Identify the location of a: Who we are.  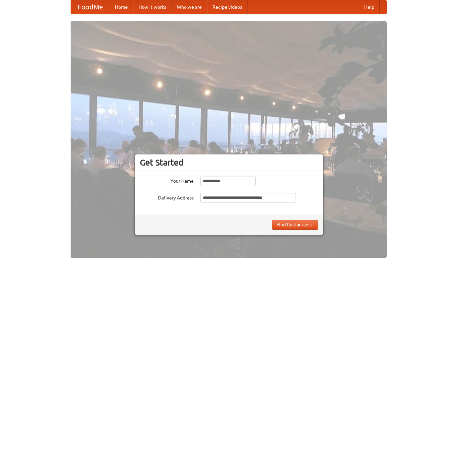
(189, 7).